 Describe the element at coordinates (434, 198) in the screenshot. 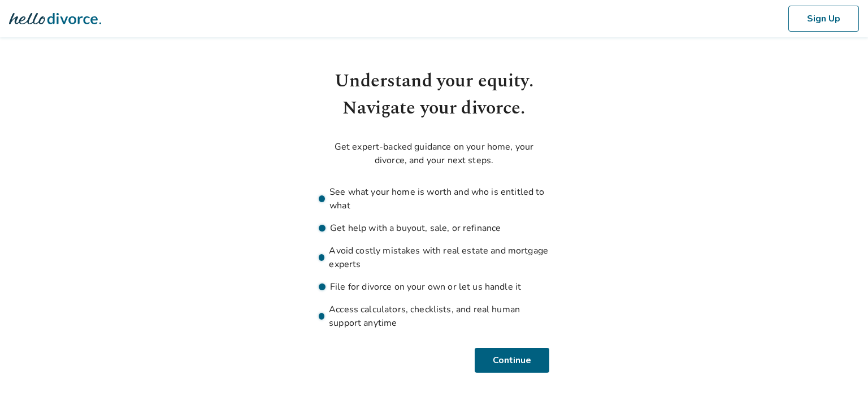

I see `li: See what your home is worth and who is entitled to what` at that location.